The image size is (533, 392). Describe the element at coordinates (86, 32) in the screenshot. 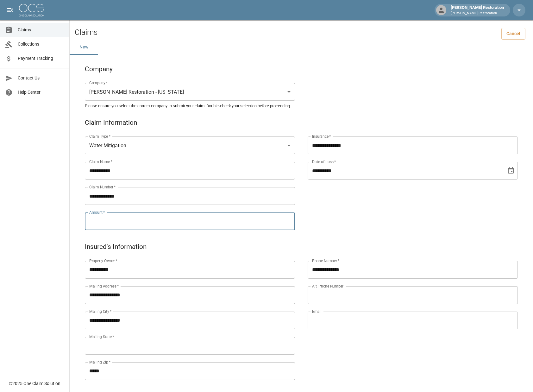

I see `h2: Claims` at that location.